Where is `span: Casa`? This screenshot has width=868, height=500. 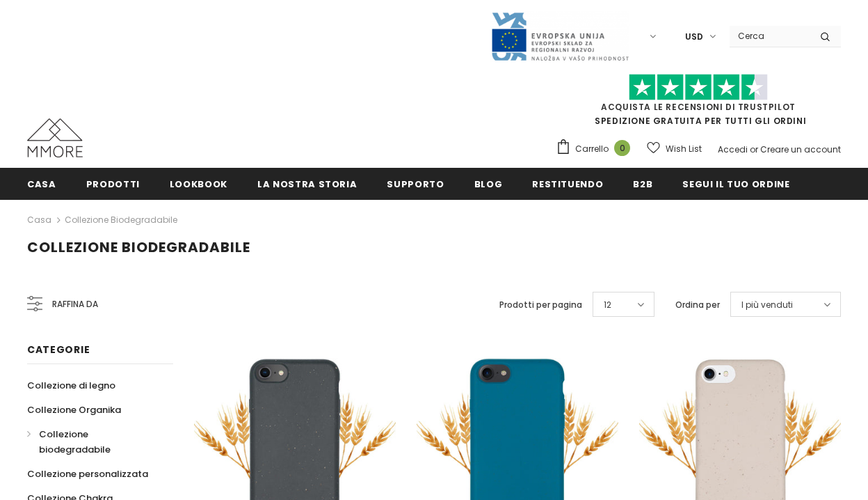 span: Casa is located at coordinates (41, 184).